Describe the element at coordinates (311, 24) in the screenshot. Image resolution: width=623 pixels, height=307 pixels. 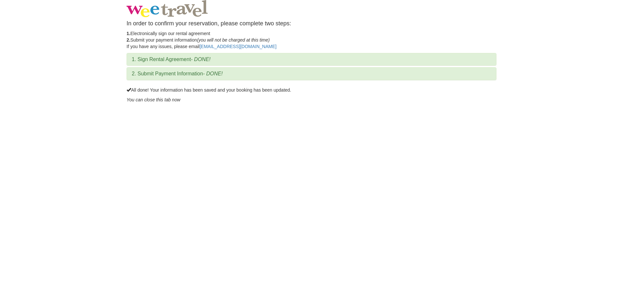
I see `h4: In order to confirm your reservation, please complete two steps:` at that location.